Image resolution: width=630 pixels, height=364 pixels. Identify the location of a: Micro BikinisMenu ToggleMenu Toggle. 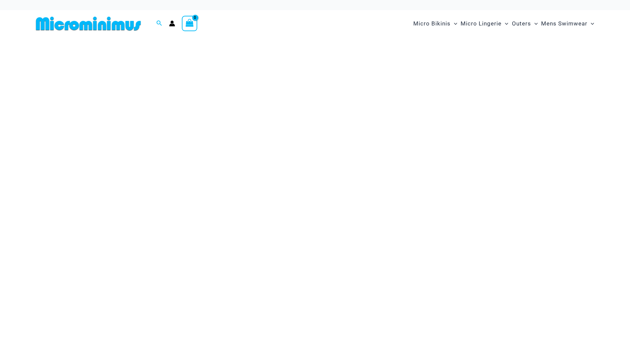
(435, 23).